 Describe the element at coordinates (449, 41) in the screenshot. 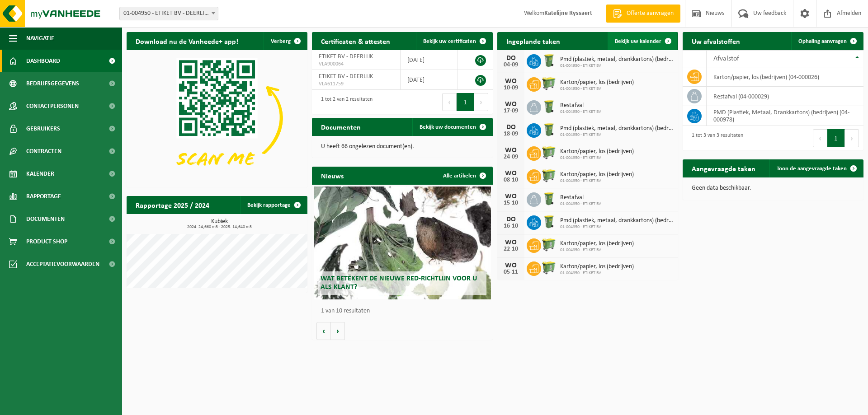

I see `span: Bekijk uw certificaten` at that location.